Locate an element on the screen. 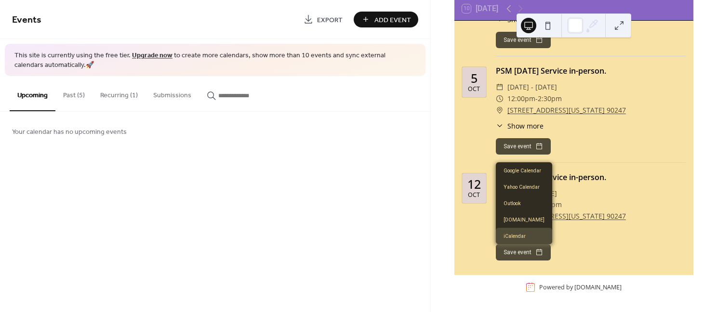 The width and height of the screenshot is (717, 312). button: Submissions is located at coordinates (172, 93).